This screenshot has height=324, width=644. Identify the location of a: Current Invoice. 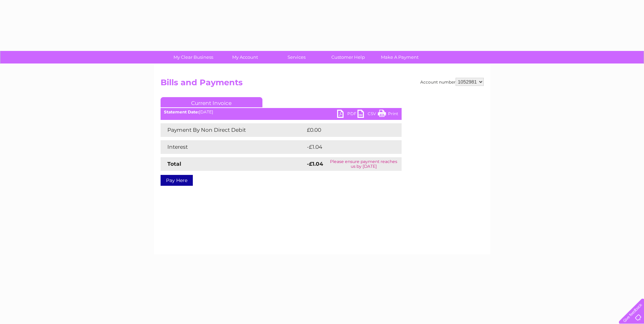
(211, 102).